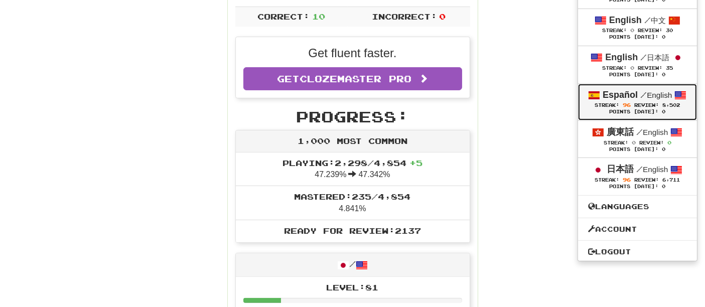  What do you see at coordinates (669, 68) in the screenshot?
I see `span: 35` at bounding box center [669, 68].